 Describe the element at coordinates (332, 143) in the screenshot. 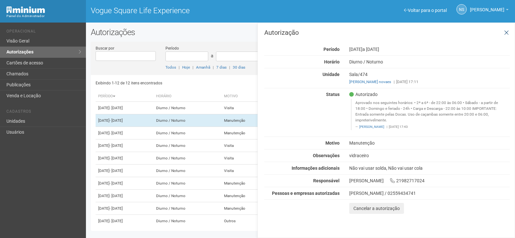

I see `strong: Motivo` at that location.